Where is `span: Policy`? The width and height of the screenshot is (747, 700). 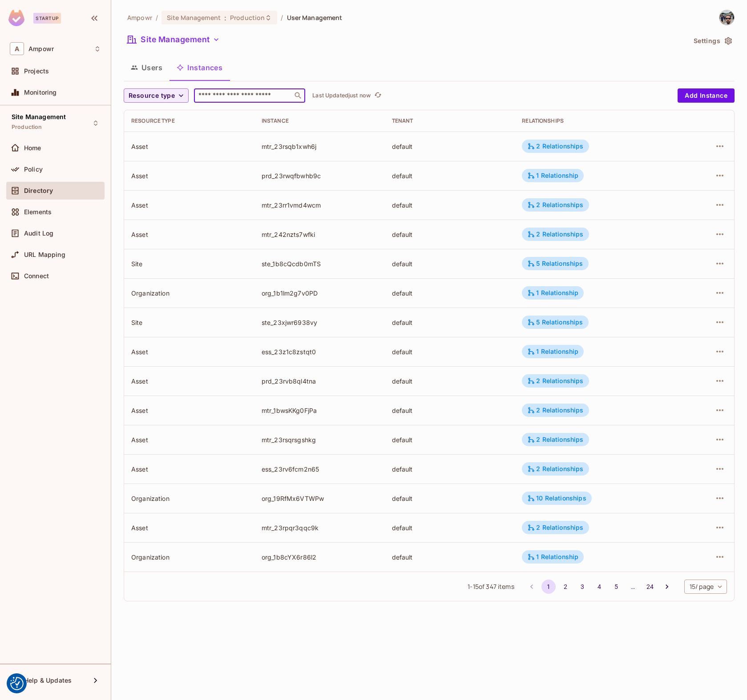 span: Policy is located at coordinates (33, 169).